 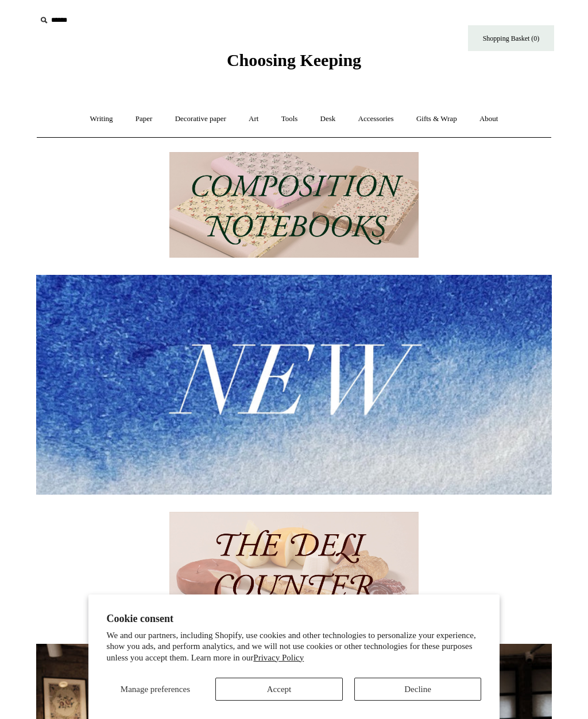 I want to click on a: Paper, so click(x=144, y=119).